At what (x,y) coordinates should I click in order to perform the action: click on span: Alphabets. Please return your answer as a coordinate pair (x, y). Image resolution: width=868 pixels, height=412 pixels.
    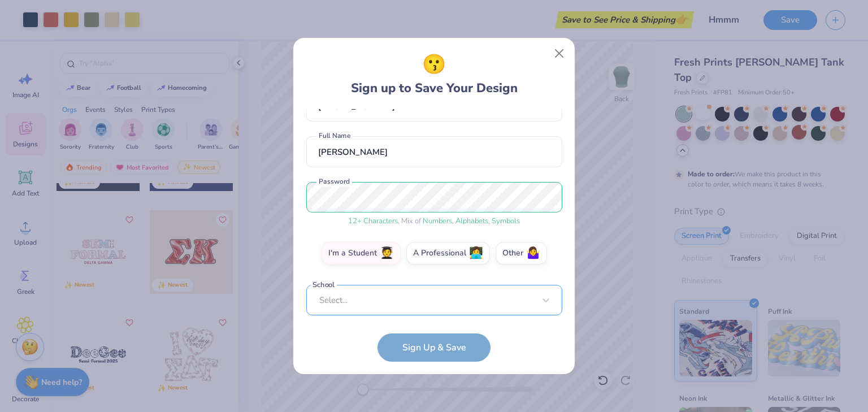
    Looking at the image, I should click on (472, 221).